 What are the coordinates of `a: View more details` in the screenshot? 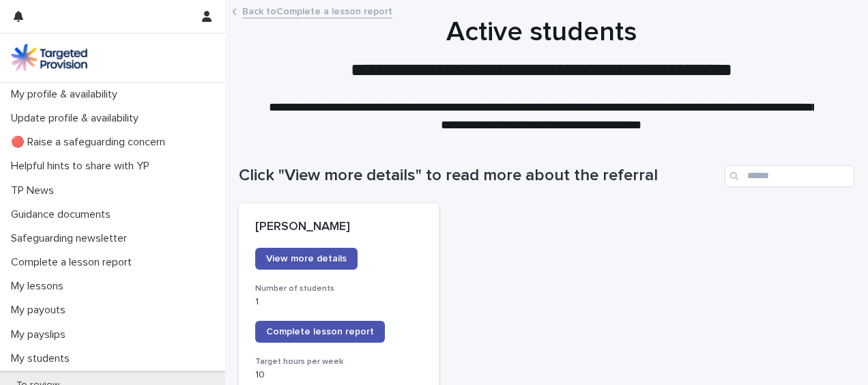 It's located at (307, 259).